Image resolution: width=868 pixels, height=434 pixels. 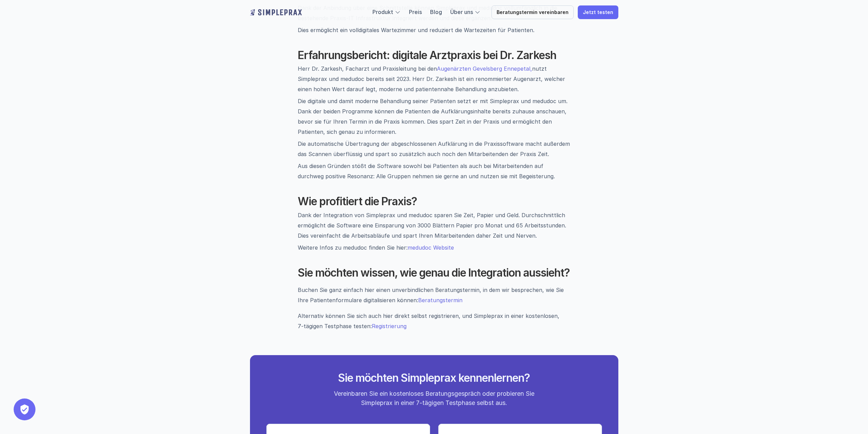 What do you see at coordinates (434, 378) in the screenshot?
I see `h2: Sie möchten Simpleprax kennenlernen?` at bounding box center [434, 378].